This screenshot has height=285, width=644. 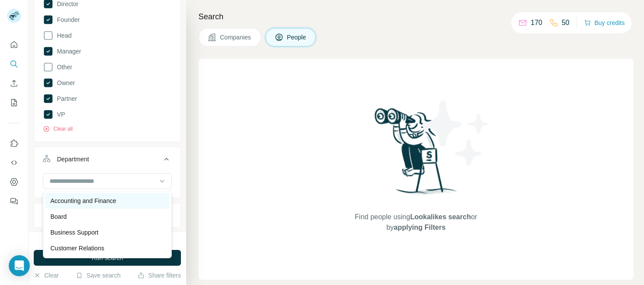 I want to click on button: Clear, so click(x=46, y=275).